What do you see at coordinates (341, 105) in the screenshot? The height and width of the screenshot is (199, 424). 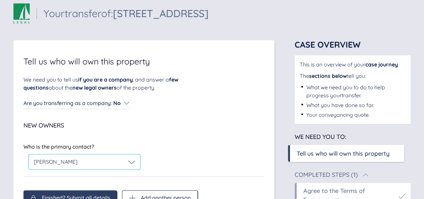 I see `div: What you have done so far.` at bounding box center [341, 105].